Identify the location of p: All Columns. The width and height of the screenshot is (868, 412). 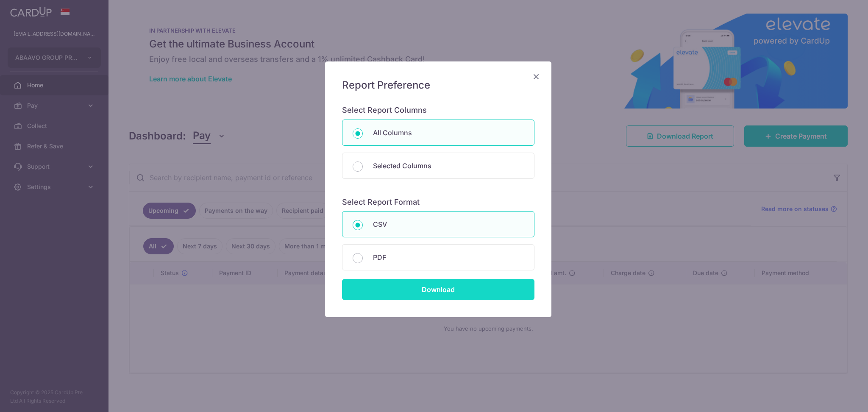
(448, 133).